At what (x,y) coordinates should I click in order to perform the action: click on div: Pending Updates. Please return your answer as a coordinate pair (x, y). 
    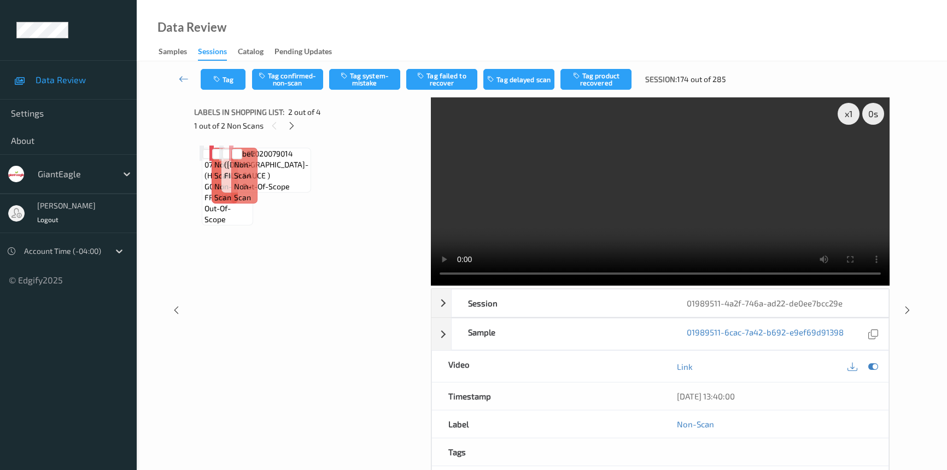
    Looking at the image, I should click on (303, 52).